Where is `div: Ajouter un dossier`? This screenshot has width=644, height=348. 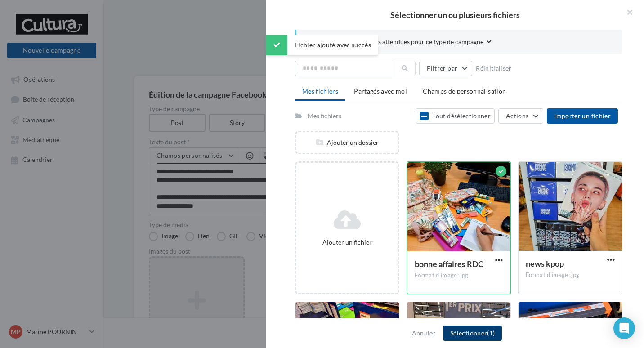
div: Ajouter un dossier is located at coordinates (347, 142).